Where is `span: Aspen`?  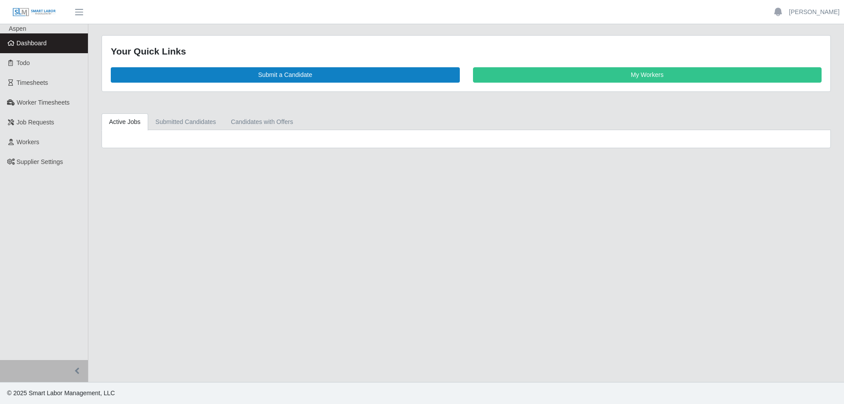
span: Aspen is located at coordinates (18, 29).